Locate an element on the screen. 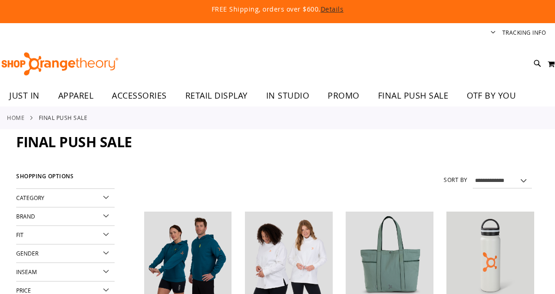  label: Sort By is located at coordinates (456, 179).